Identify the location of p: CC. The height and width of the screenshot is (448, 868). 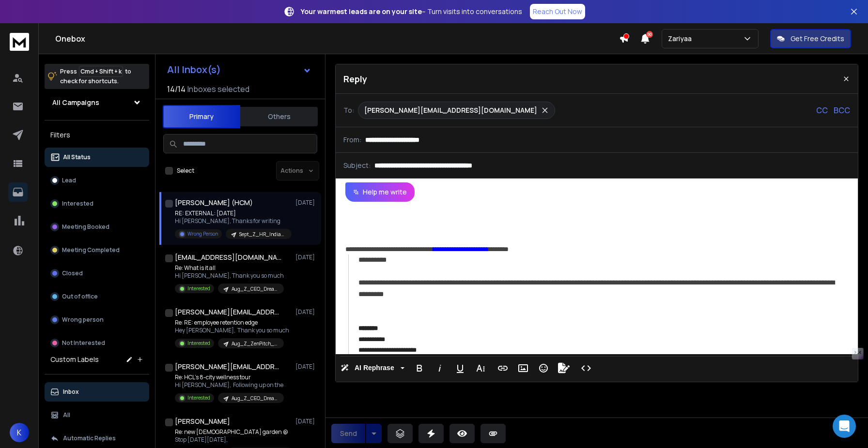
(821, 111).